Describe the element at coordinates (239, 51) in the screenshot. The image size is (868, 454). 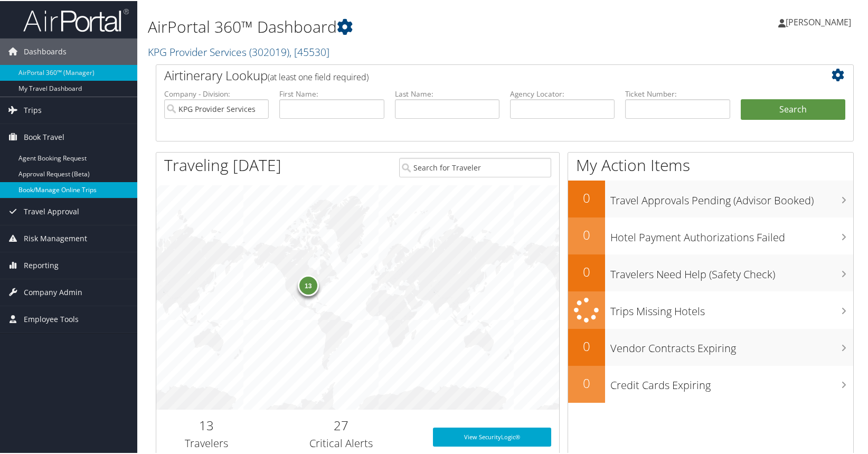
I see `a: KPG Provider Services` at that location.